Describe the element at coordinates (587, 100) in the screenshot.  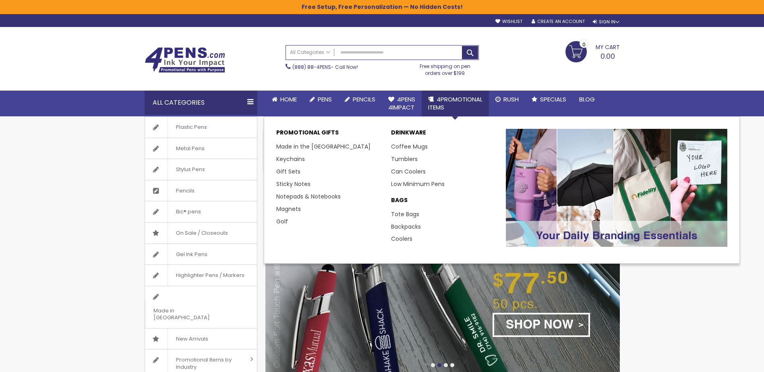
I see `a: Blog` at that location.